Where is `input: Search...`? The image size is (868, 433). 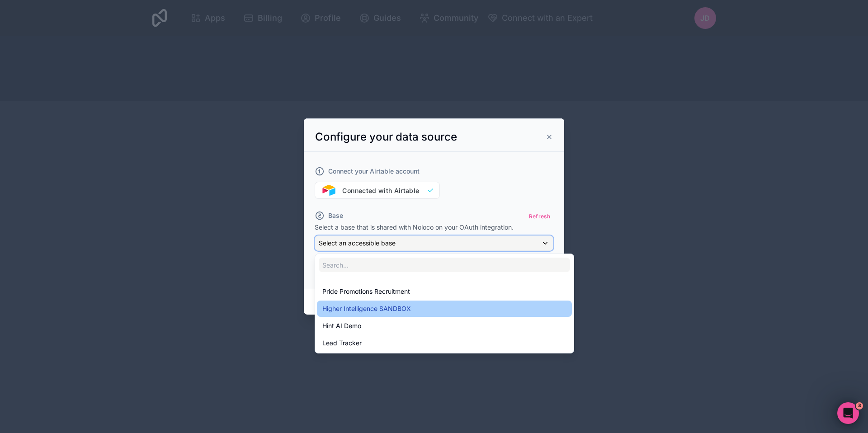 input: Search... is located at coordinates (445, 265).